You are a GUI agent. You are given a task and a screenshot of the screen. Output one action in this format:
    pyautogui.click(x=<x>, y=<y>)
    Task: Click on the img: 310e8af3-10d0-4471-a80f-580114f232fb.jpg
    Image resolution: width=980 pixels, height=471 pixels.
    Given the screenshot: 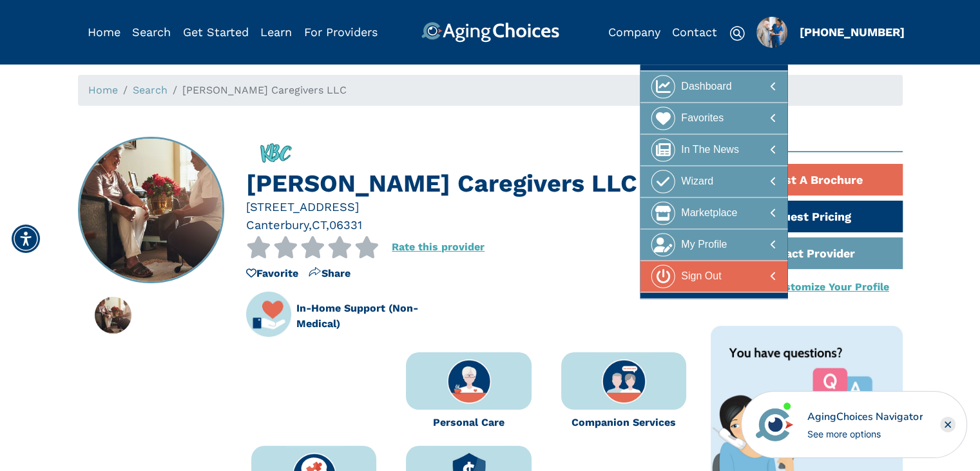 What is the action you would take?
    pyautogui.click(x=772, y=32)
    